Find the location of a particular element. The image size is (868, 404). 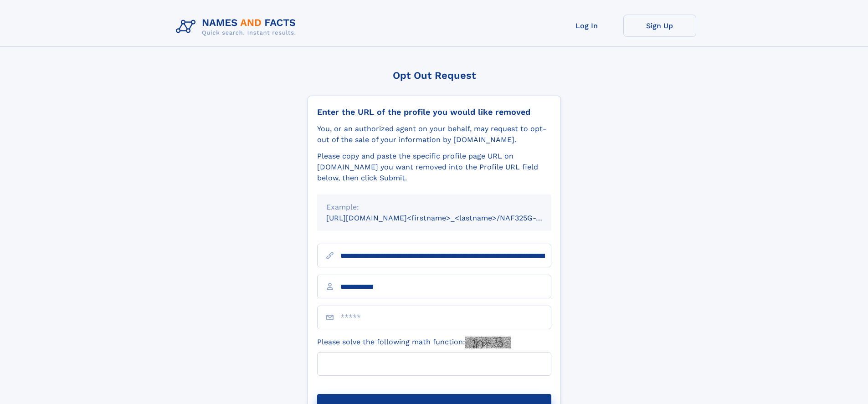

a: Sign Up is located at coordinates (660, 26).